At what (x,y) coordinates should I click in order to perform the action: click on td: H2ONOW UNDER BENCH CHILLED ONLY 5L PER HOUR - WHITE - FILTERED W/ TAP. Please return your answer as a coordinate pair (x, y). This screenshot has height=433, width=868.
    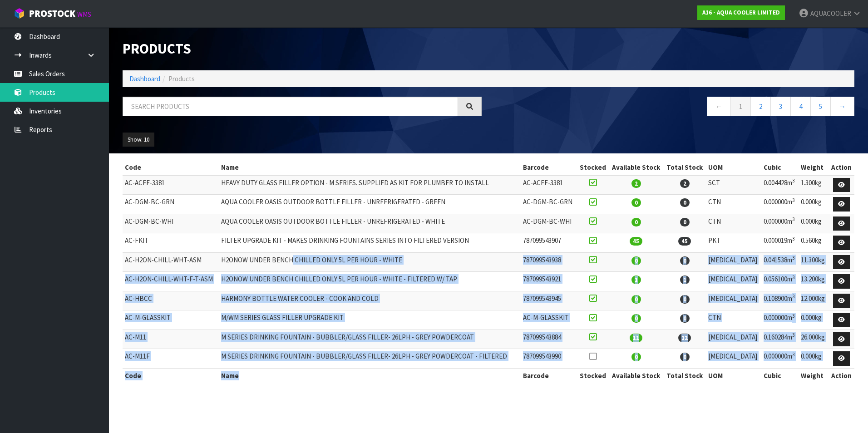
    Looking at the image, I should click on (369, 281).